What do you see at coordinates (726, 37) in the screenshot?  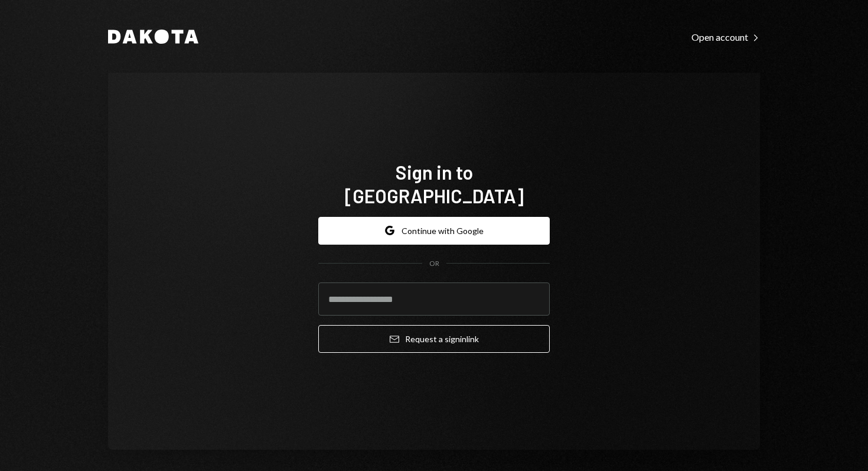 I see `div: Open account` at bounding box center [726, 37].